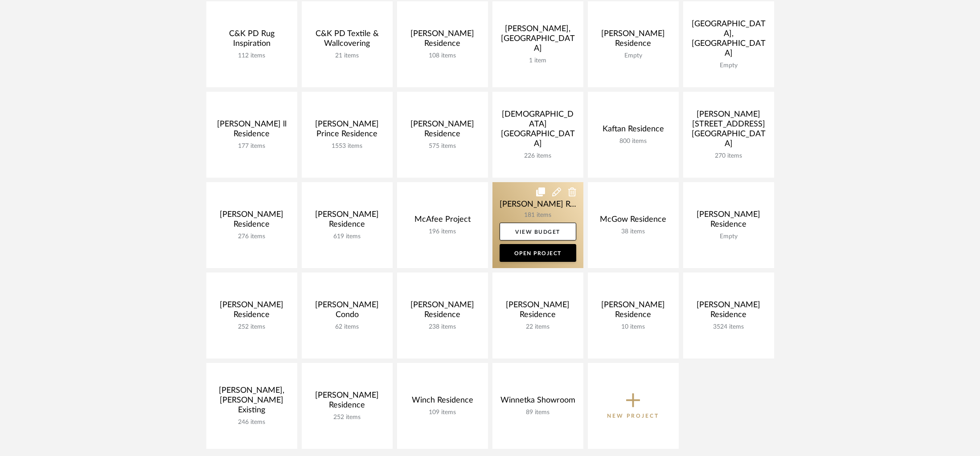  I want to click on div: 575 items, so click(442, 146).